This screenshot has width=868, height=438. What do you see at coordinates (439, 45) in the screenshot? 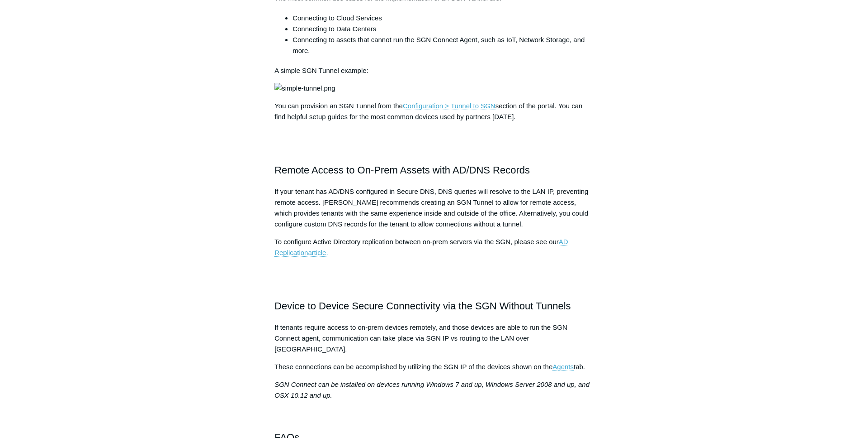
I see `span: Connecting to assets that cannot run the SGN Connect Agent, such as IoT, Network Storage, and more.` at bounding box center [439, 45].